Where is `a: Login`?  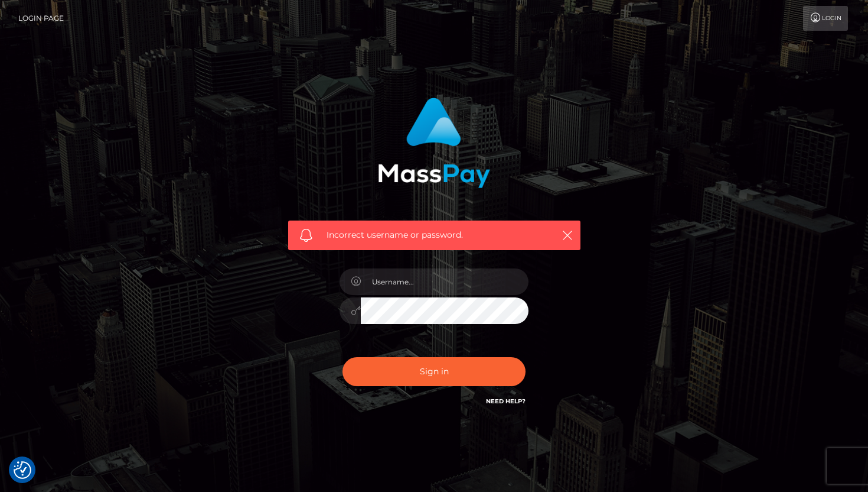 a: Login is located at coordinates (826, 19).